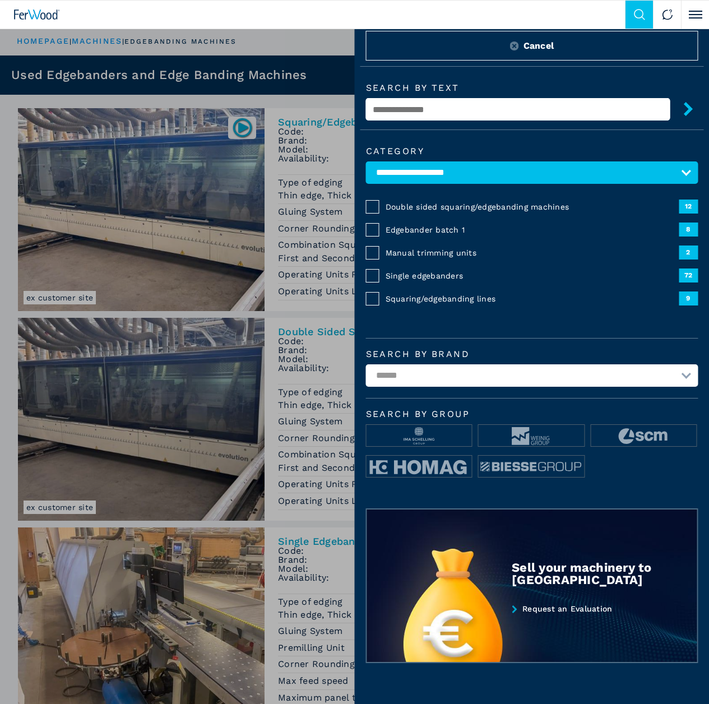 The width and height of the screenshot is (709, 704). Describe the element at coordinates (695, 15) in the screenshot. I see `button: Click to toggle menu` at that location.